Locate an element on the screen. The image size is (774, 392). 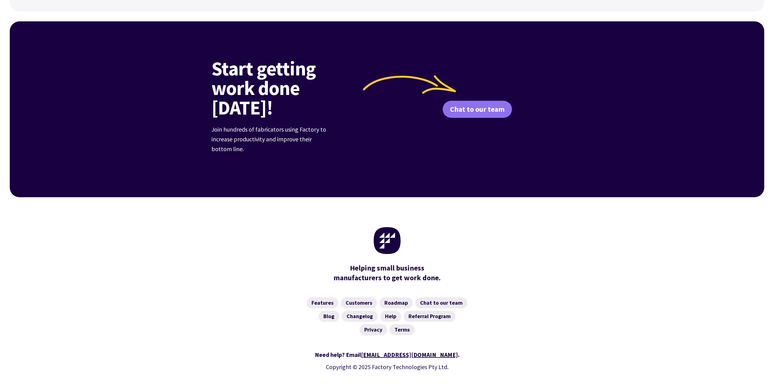
a: Roadmap is located at coordinates (396, 303).